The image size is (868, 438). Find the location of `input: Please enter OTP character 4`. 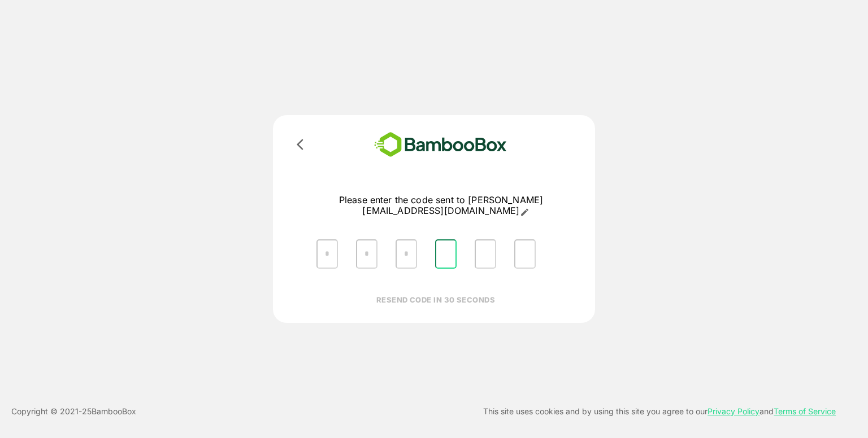

input: Please enter OTP character 4 is located at coordinates (446, 254).